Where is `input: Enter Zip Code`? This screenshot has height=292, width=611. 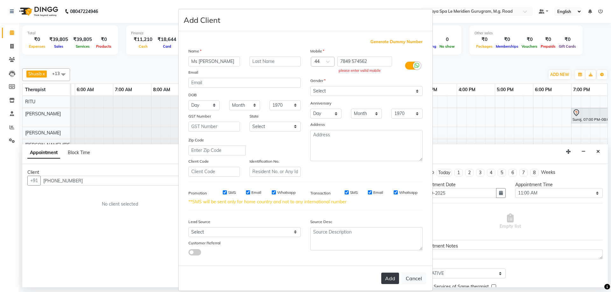
input: Enter Zip Code is located at coordinates (217, 151).